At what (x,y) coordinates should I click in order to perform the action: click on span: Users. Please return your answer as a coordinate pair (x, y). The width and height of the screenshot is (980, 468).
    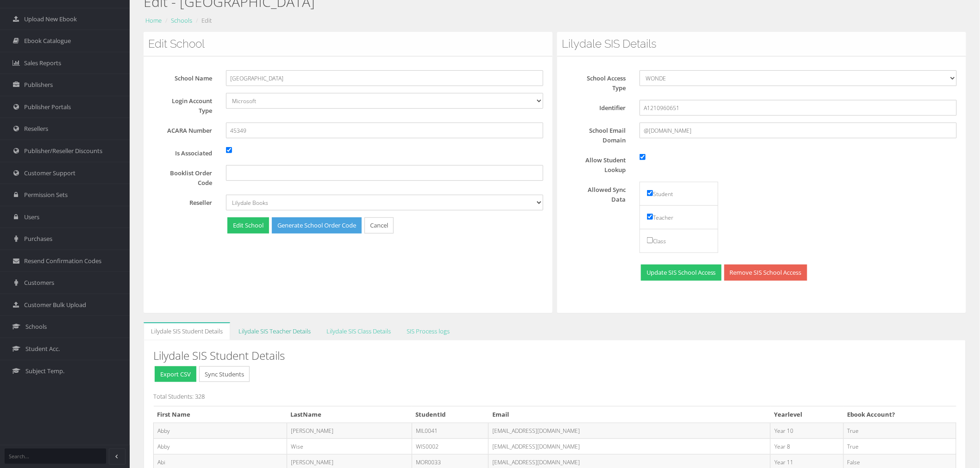
    Looking at the image, I should click on (31, 217).